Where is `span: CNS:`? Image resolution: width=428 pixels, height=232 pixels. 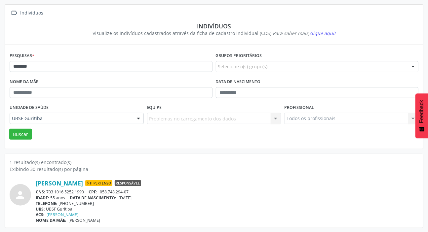 span: CNS: is located at coordinates (40, 192).